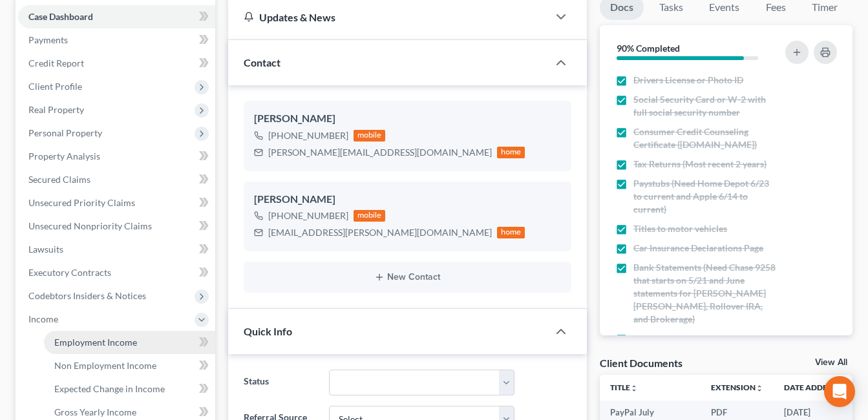  I want to click on a: Employment Income, so click(129, 342).